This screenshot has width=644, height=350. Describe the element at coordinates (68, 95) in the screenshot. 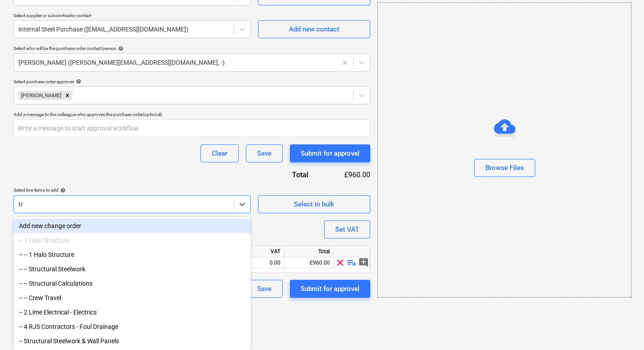

I see `div: Remove Tom McKeown` at that location.